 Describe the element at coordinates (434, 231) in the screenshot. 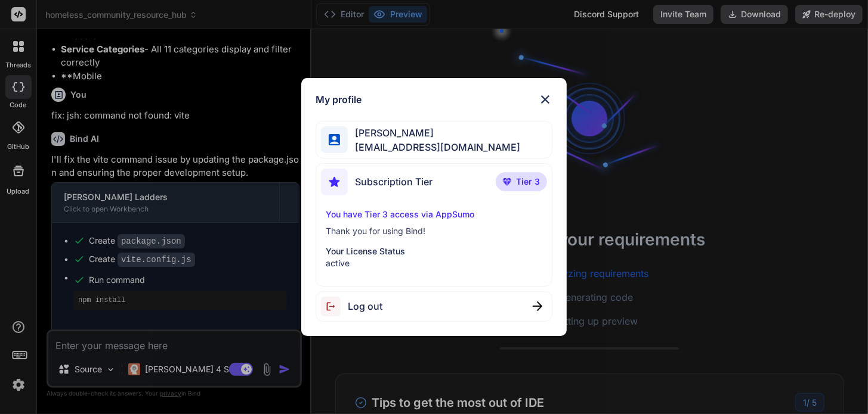

I see `p: Thank you for using Bind!` at that location.